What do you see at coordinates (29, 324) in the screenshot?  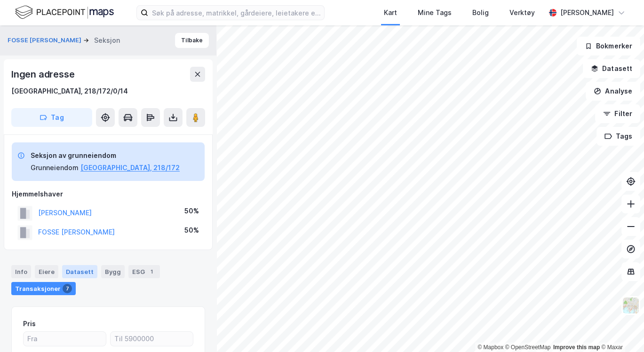 I see `div: Pris` at bounding box center [29, 324].